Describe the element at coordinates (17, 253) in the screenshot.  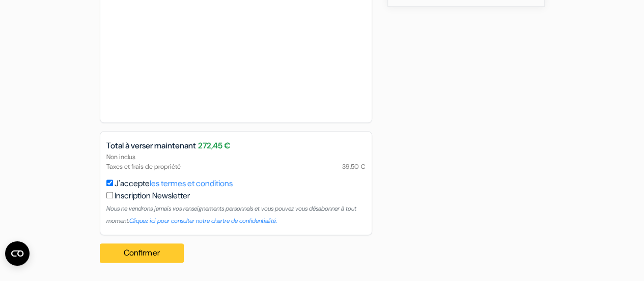
I see `button: Ouvrir le widget CMP` at that location.